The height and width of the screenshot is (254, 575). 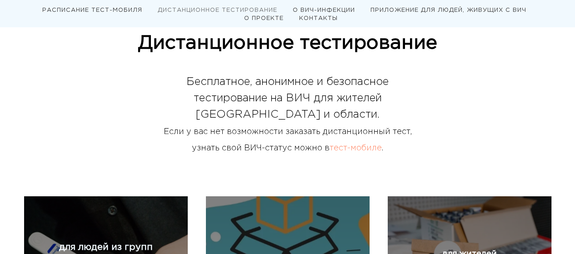 What do you see at coordinates (324, 10) in the screenshot?
I see `a: О ВИЧ-ИНФЕКЦИИ` at bounding box center [324, 10].